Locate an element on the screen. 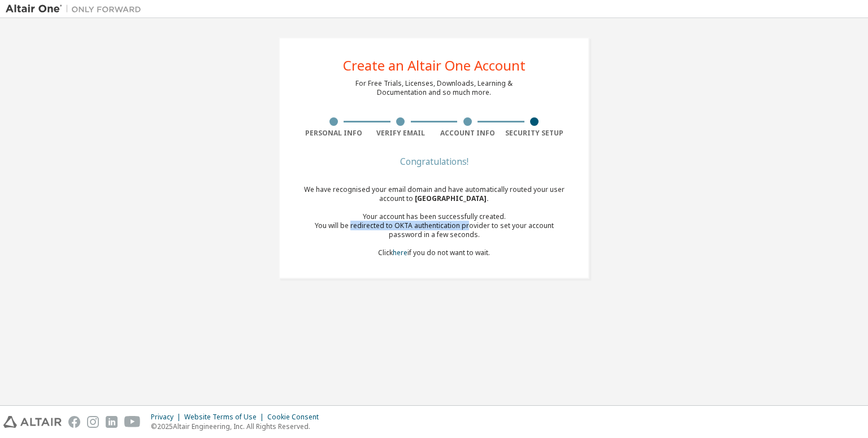 The width and height of the screenshot is (868, 438). img: facebook.svg is located at coordinates (74, 422).